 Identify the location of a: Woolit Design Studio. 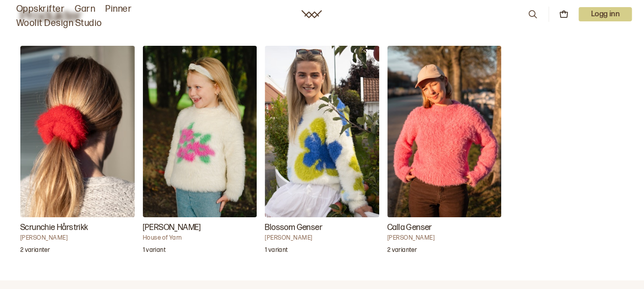
(59, 23).